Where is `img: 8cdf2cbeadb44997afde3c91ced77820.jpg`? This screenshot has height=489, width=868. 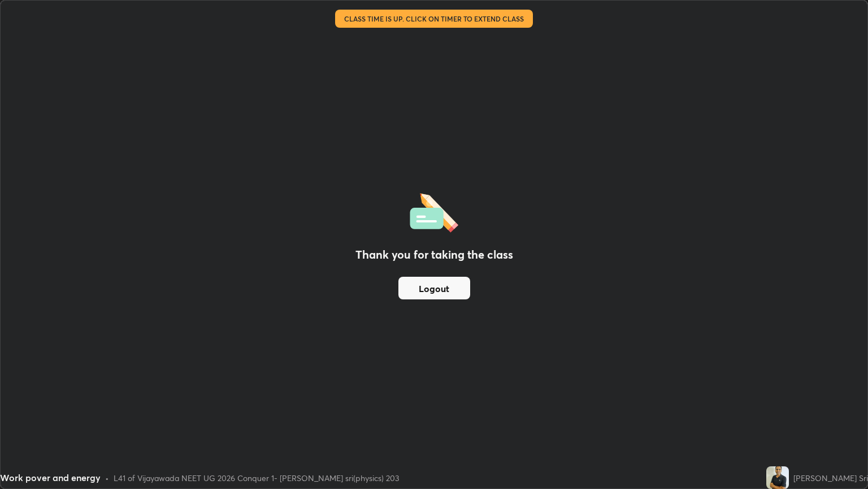
img: 8cdf2cbeadb44997afde3c91ced77820.jpg is located at coordinates (778, 477).